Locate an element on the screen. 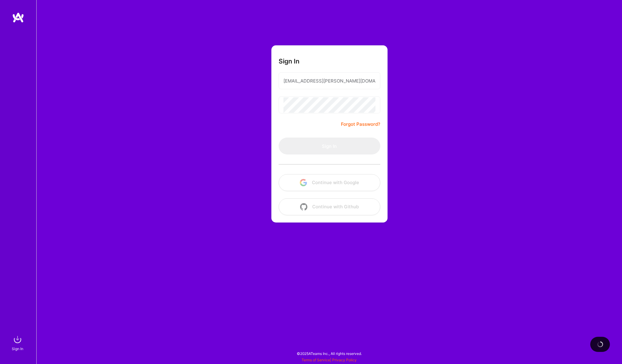 The width and height of the screenshot is (622, 364). a: Forgot Password? is located at coordinates (360, 124).